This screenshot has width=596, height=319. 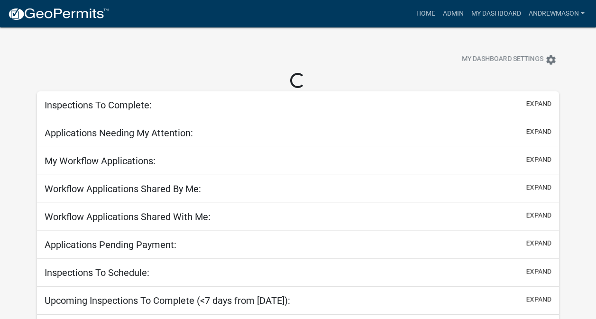 I want to click on a: My Dashboard, so click(x=496, y=14).